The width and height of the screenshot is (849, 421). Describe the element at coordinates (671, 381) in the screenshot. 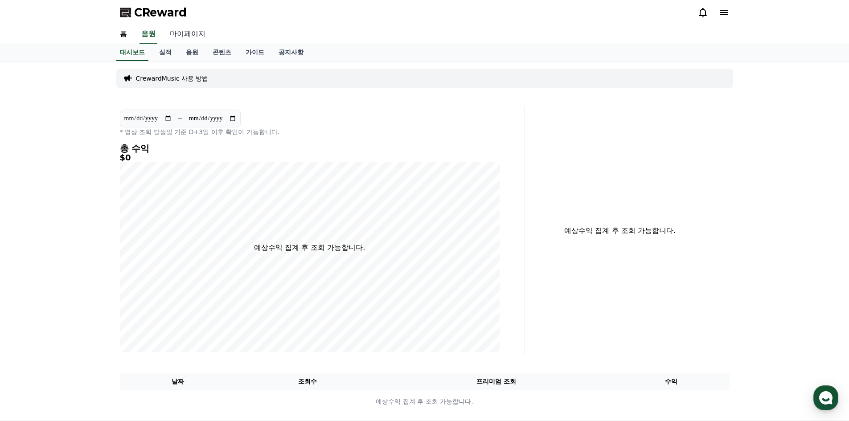

I see `th: 수익` at that location.